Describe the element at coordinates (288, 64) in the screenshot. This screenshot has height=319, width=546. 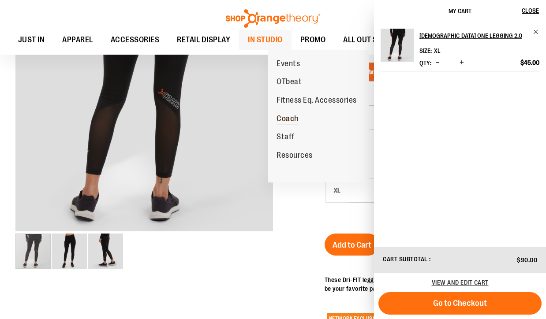
I see `span: Events` at that location.